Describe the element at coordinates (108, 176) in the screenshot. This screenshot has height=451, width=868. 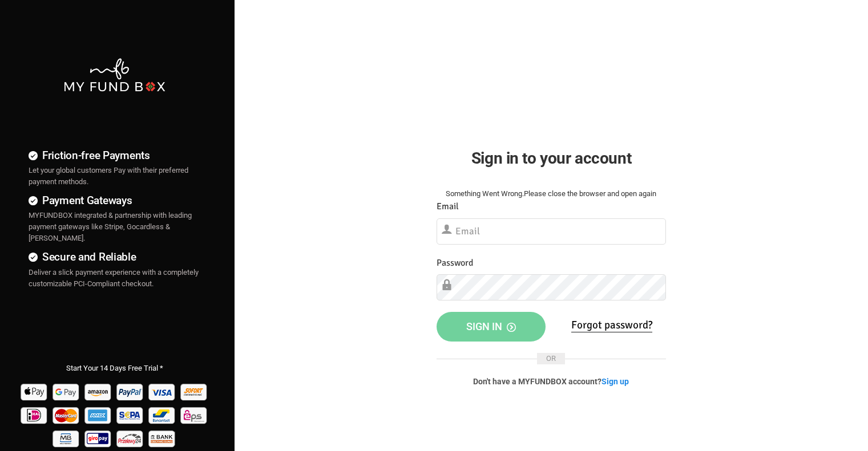
I see `span: Let your global customers Pay with their preferred payment methods.` at that location.